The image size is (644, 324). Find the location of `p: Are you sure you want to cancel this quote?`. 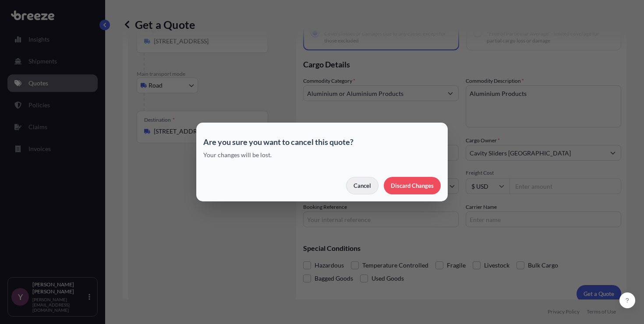

p: Are you sure you want to cancel this quote? is located at coordinates (322, 142).